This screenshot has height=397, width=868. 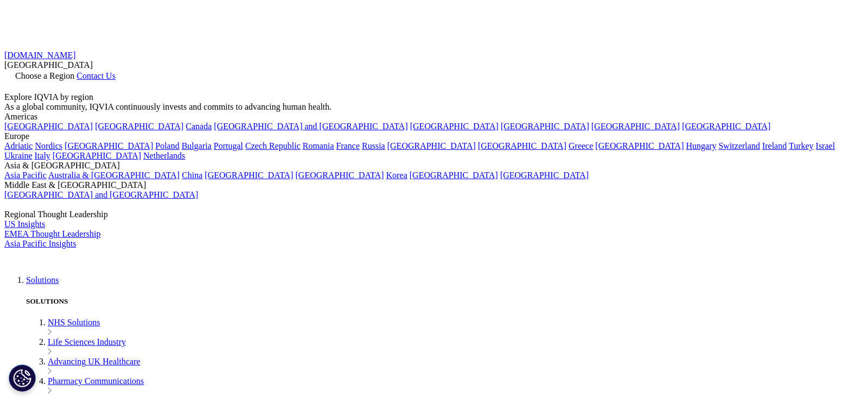 What do you see at coordinates (434, 117) in the screenshot?
I see `div: Americas` at bounding box center [434, 117].